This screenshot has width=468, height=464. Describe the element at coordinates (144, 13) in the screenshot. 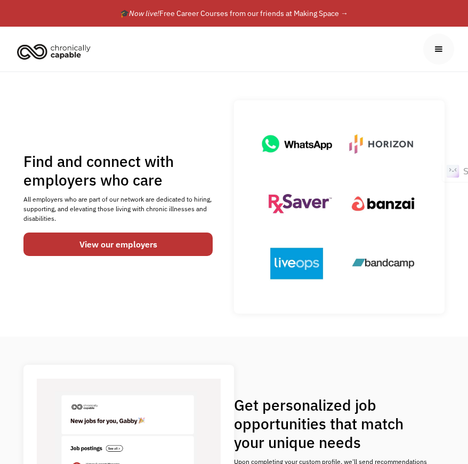

I see `em: Now live!` at that location.